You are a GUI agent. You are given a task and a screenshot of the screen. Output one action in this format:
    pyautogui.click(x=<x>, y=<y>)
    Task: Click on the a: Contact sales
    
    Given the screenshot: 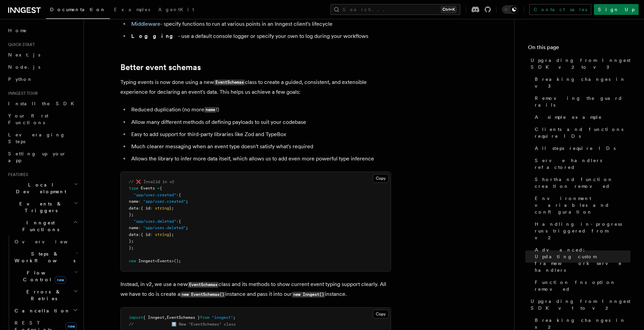 What is the action you would take?
    pyautogui.click(x=560, y=9)
    